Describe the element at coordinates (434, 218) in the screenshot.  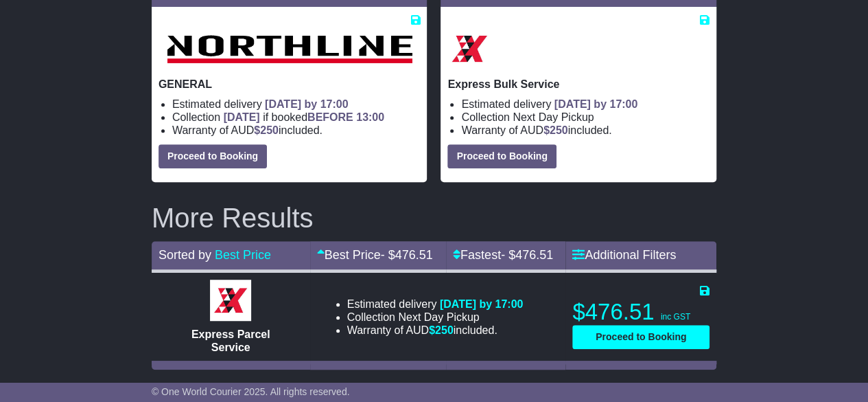
I see `h2: More Results` at that location.